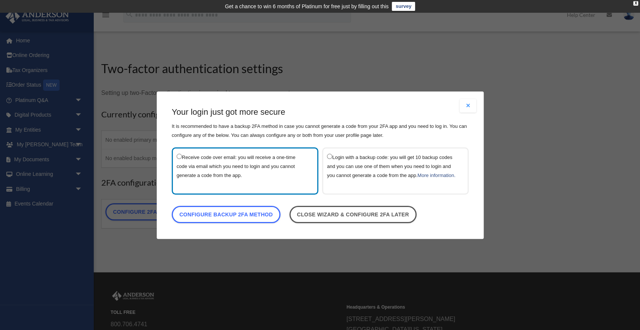  Describe the element at coordinates (635, 3) in the screenshot. I see `div: close` at that location.